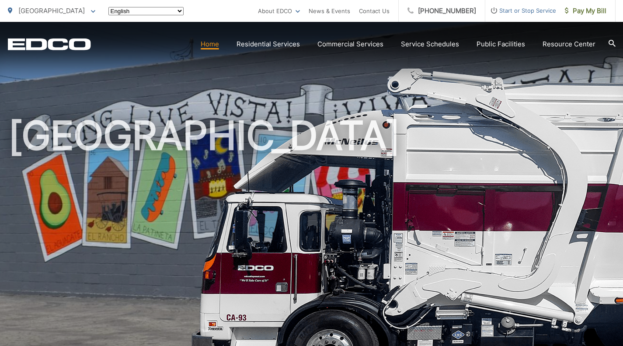 This screenshot has width=623, height=346. Describe the element at coordinates (430, 44) in the screenshot. I see `a: Service Schedules` at that location.